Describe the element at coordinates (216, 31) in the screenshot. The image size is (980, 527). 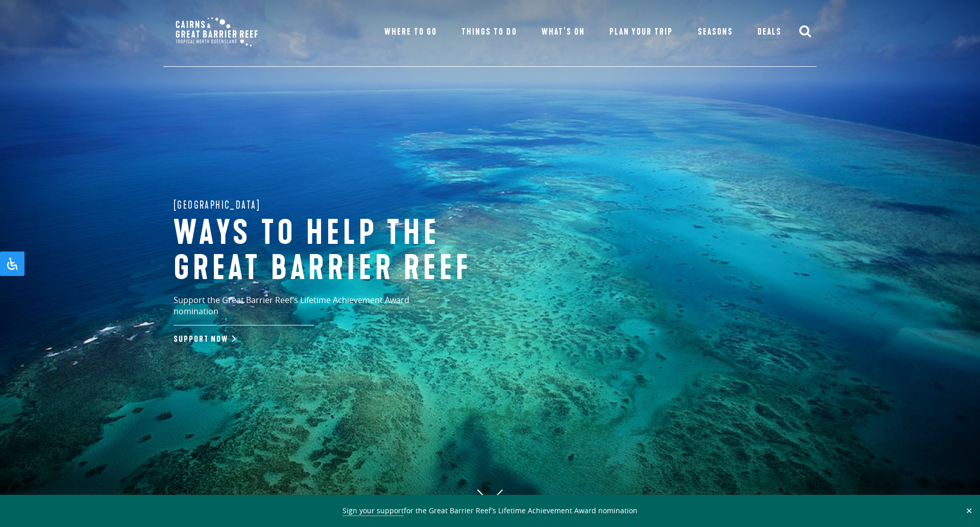
I see `img: CGBR-TNQ_dual-logo.svg` at that location.